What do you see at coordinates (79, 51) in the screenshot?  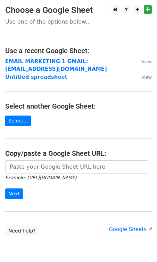 I see `h4: Use a recent Google Sheet:` at bounding box center [79, 51].